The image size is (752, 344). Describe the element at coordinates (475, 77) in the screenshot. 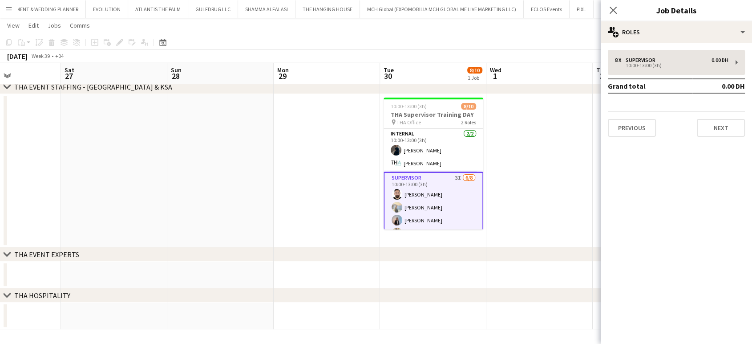

I see `div: 1 Job` at that location.